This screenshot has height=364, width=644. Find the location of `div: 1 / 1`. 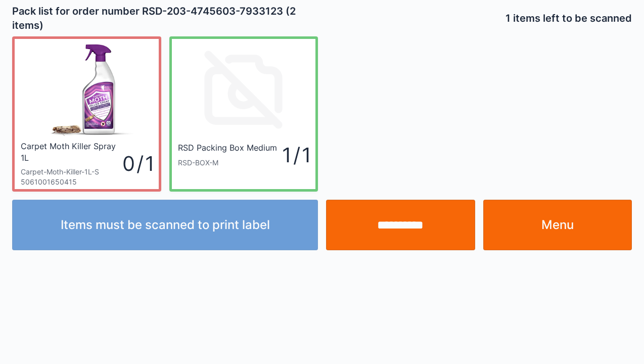

div: 1 / 1 is located at coordinates (295, 155).